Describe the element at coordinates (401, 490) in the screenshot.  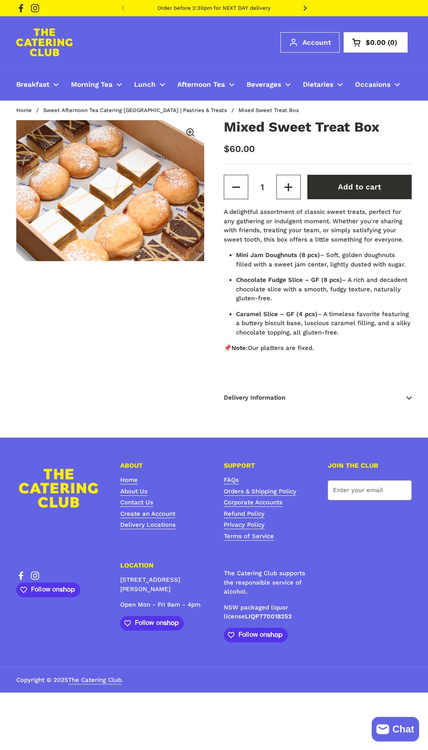
I see `button: Submit` at that location.